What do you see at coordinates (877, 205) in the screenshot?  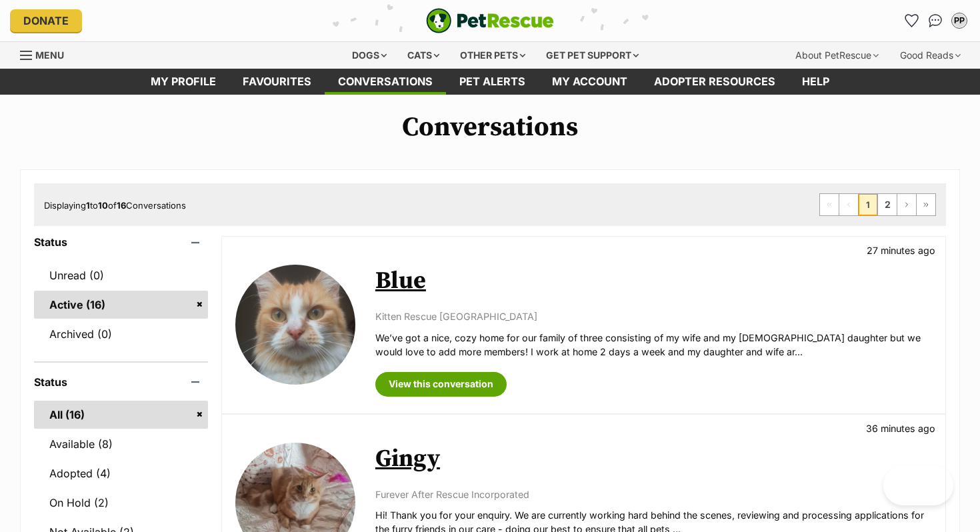 I see `nav: Pagination` at bounding box center [877, 205].